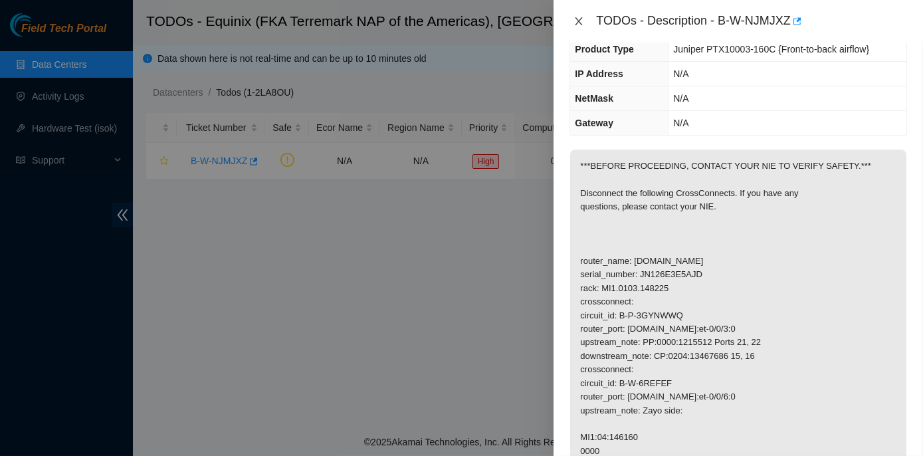  Describe the element at coordinates (771, 49) in the screenshot. I see `span: Juniper PTX10003-160C {Front-to-back airflow}` at that location.